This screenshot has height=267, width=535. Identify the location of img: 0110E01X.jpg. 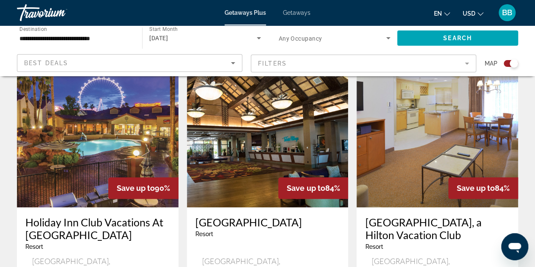
(98, 140).